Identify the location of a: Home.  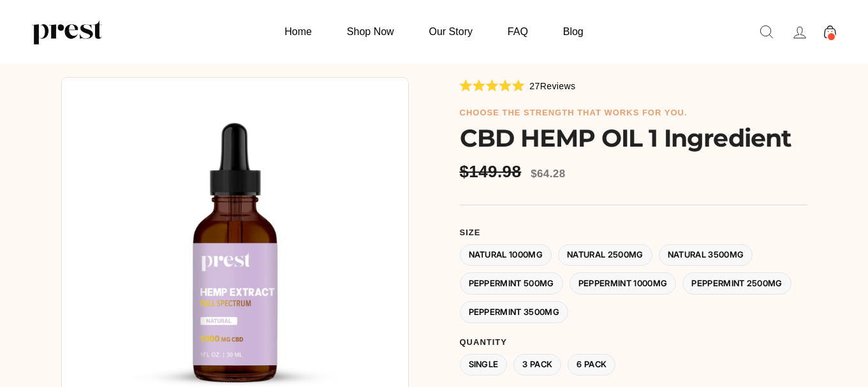
(298, 32).